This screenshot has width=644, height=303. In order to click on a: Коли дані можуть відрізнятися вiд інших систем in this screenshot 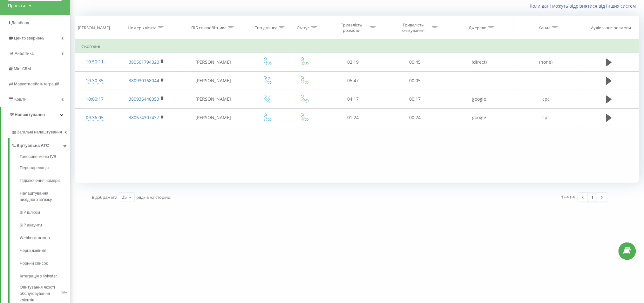, I will do `click(584, 6)`.